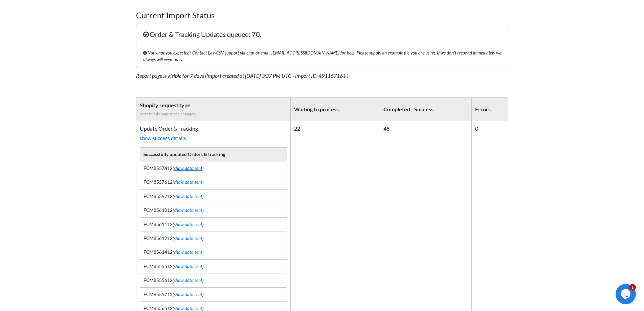  I want to click on a: show success details, so click(213, 138).